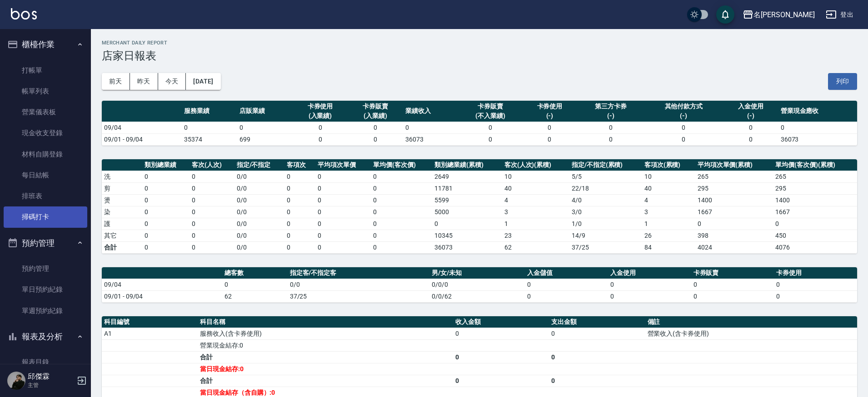 This screenshot has height=397, width=868. What do you see at coordinates (358, 273) in the screenshot?
I see `th: 指定客/不指定客` at bounding box center [358, 273].